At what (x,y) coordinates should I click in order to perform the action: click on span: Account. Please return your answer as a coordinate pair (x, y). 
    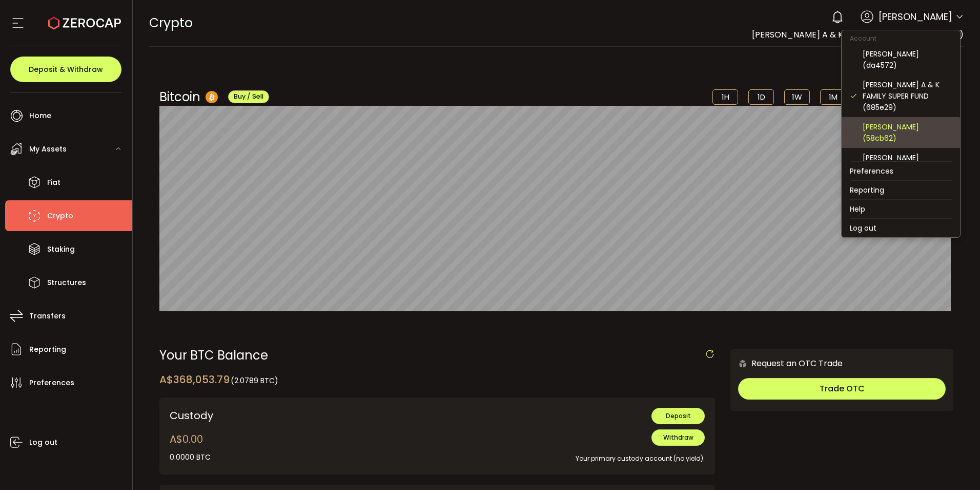
    Looking at the image, I should click on (864, 38).